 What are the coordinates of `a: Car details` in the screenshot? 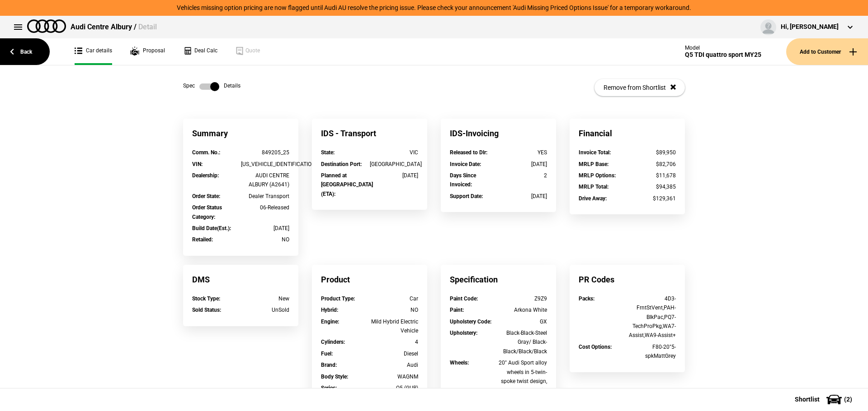 It's located at (93, 52).